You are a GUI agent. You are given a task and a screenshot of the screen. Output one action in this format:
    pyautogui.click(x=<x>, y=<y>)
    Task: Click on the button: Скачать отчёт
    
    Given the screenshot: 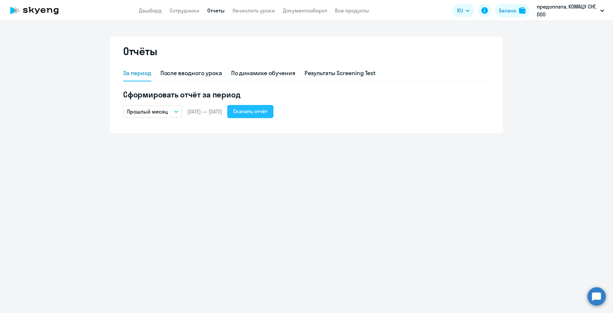 What is the action you would take?
    pyautogui.click(x=250, y=111)
    